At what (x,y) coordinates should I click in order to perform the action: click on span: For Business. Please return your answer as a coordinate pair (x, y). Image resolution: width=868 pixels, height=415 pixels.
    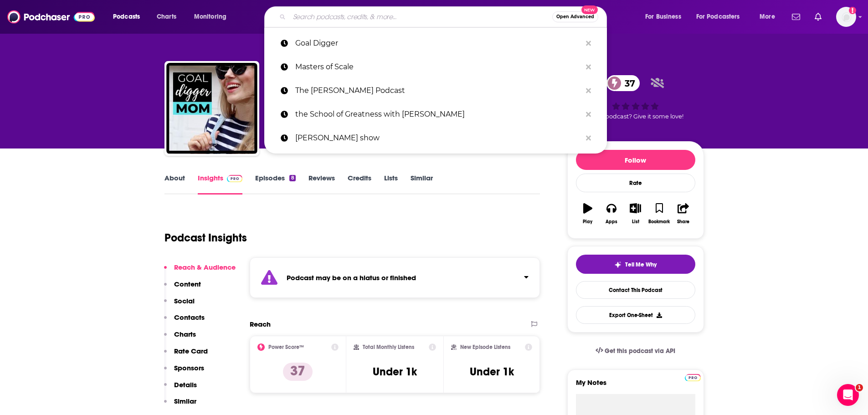
    Looking at the image, I should click on (663, 17).